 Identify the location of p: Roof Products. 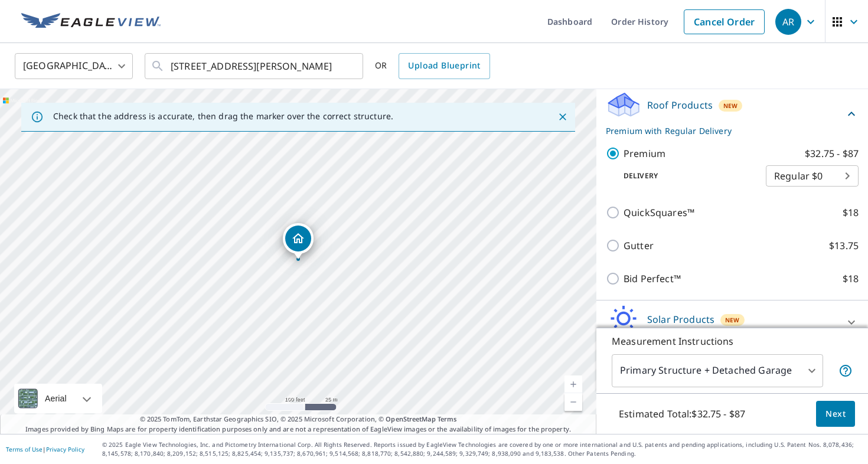
(680, 105).